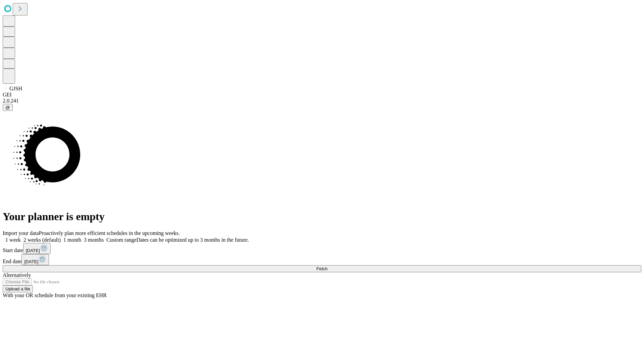  Describe the element at coordinates (16, 88) in the screenshot. I see `span: GJSH` at that location.